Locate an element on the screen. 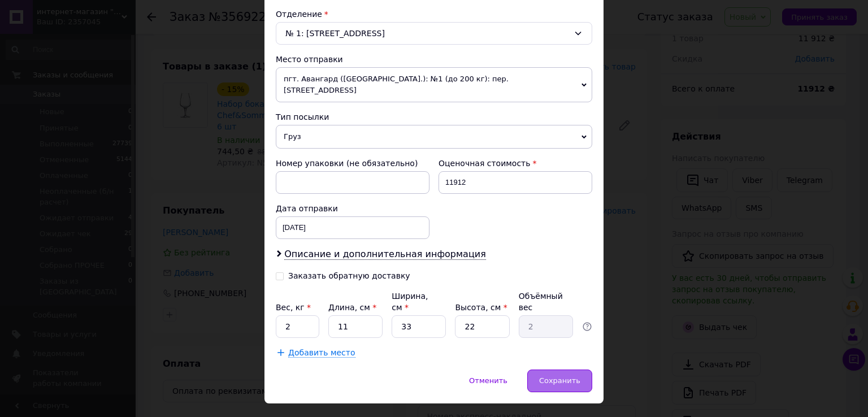 Image resolution: width=868 pixels, height=417 pixels. span: Описание и дополнительная информация is located at coordinates (385, 254).